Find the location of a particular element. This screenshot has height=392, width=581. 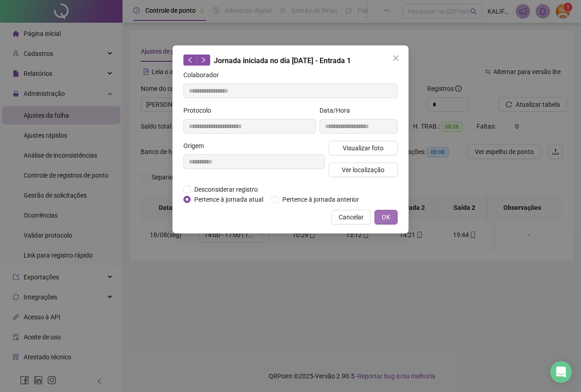

span: Visualizar foto is located at coordinates (363, 148).